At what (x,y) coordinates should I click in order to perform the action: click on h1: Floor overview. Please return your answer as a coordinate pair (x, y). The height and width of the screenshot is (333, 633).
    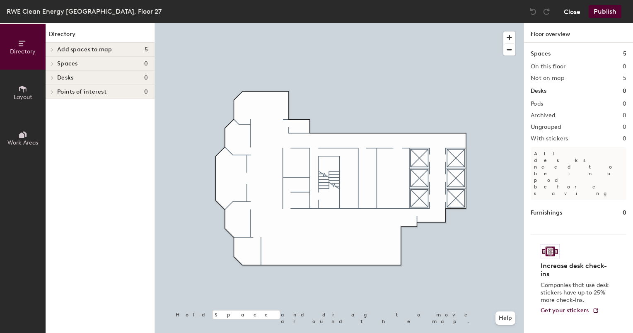
    Looking at the image, I should click on (578, 33).